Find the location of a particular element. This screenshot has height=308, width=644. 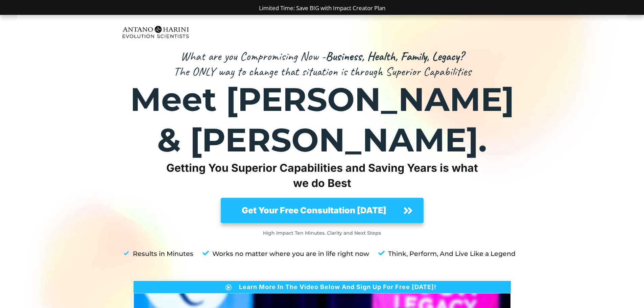

strong: Business, Health, Family, Legacy? is located at coordinates (395, 57).